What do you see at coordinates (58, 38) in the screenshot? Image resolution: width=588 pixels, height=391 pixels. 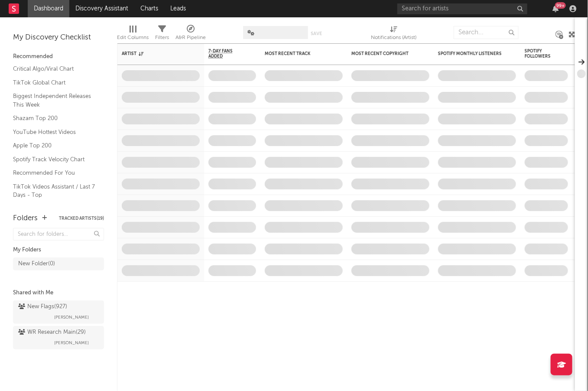 I see `div: My Discovery Checklist` at bounding box center [58, 38].